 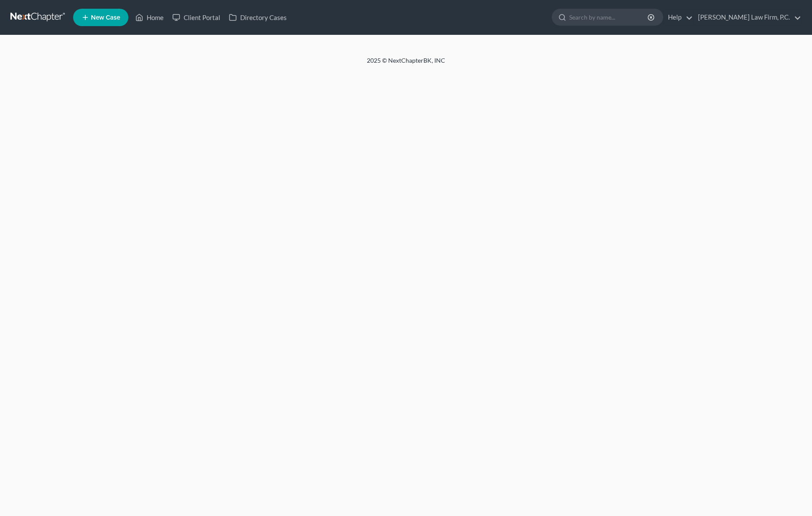 I want to click on a: Directory Cases, so click(x=257, y=18).